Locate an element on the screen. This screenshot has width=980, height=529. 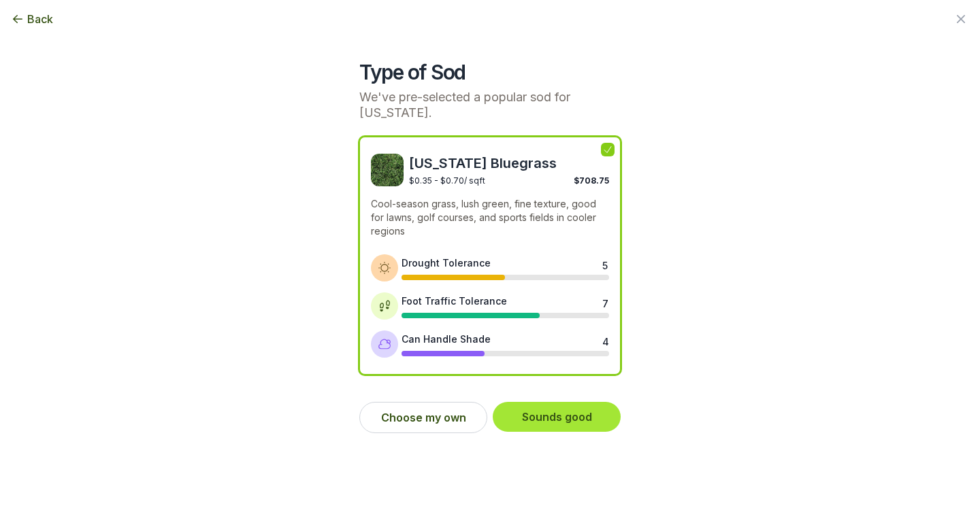
img: Shade tolerance icon is located at coordinates (385, 344).